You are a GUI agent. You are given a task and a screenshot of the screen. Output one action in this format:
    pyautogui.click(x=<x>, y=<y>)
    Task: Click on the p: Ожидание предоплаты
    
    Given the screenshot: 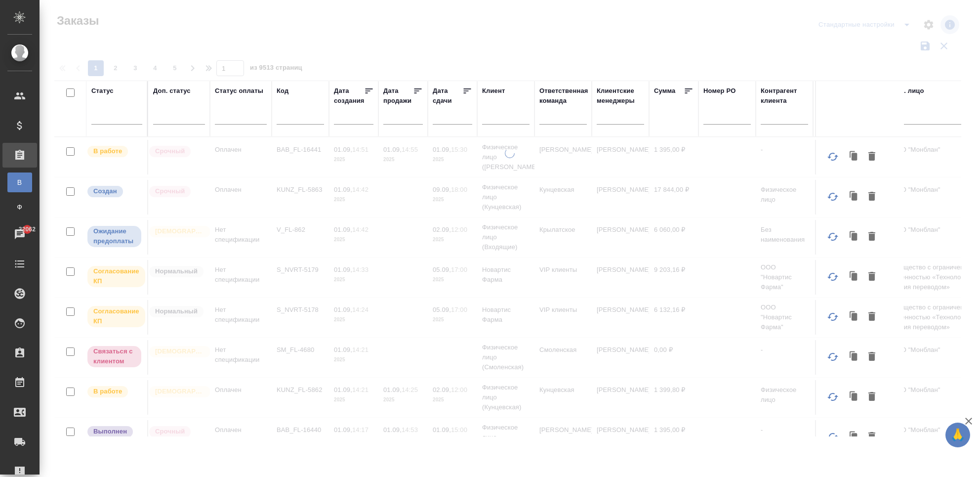 What is the action you would take?
    pyautogui.click(x=114, y=236)
    